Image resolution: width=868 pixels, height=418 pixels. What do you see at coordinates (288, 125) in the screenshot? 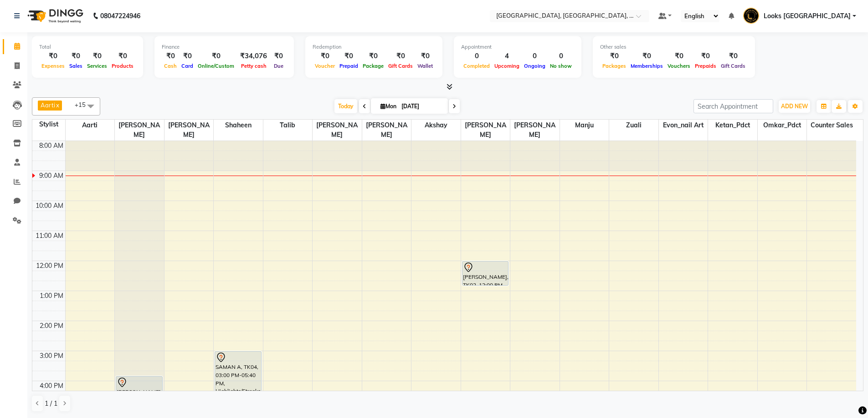
I see `span: Talib` at bounding box center [288, 125].